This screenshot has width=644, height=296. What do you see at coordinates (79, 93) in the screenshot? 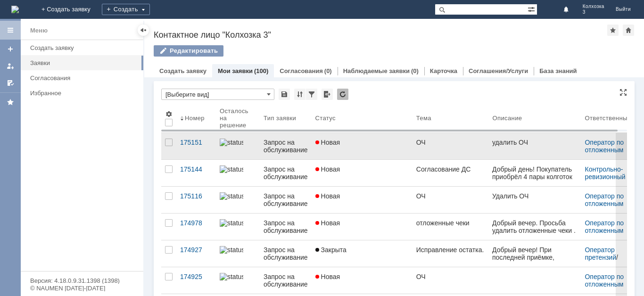
I see `div: Избранное` at bounding box center [79, 93].